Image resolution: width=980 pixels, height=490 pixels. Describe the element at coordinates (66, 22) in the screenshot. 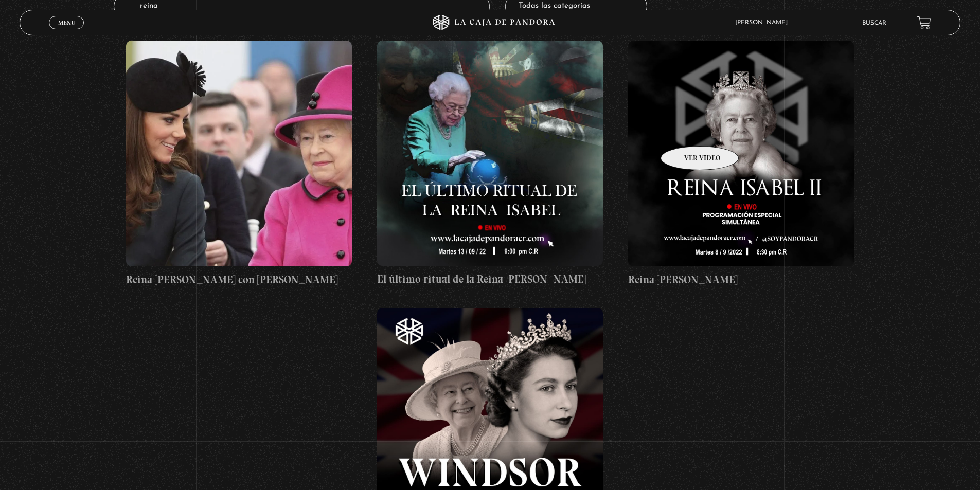

I see `span: Menu` at that location.